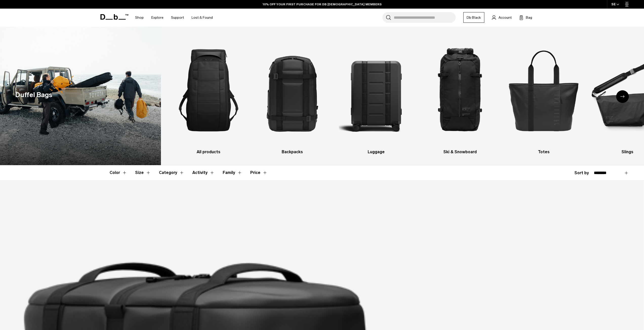  What do you see at coordinates (460, 95) in the screenshot?
I see `a: Db Ski & Snowboard` at bounding box center [460, 95].